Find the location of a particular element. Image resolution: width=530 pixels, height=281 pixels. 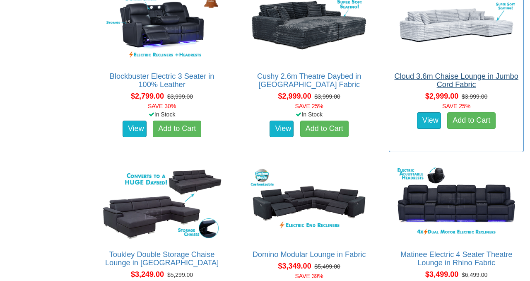

img: Toukley Double Storage Chaise Lounge in Fabric is located at coordinates (162, 203).